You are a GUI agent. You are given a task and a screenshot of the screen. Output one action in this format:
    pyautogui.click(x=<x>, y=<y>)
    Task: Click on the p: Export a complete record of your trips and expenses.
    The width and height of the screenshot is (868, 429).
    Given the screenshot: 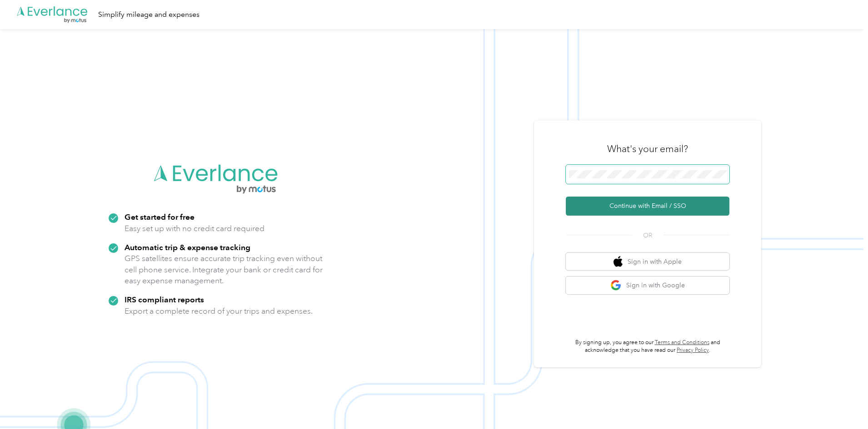 What is the action you would take?
    pyautogui.click(x=218, y=311)
    